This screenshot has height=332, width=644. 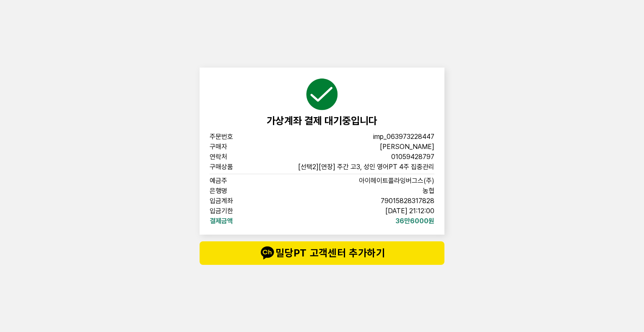 I want to click on span: 농협, so click(x=428, y=191).